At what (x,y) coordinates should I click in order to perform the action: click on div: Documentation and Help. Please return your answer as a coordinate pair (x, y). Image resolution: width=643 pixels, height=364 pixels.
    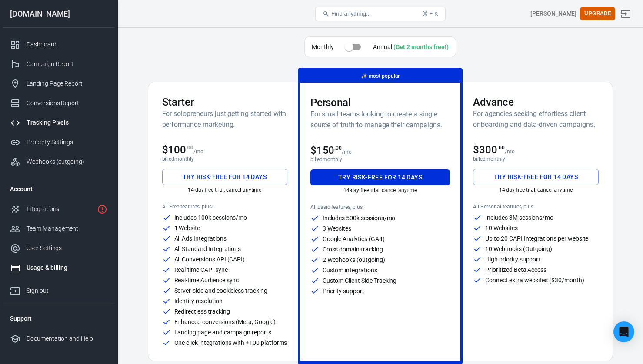
    Looking at the image, I should click on (67, 339).